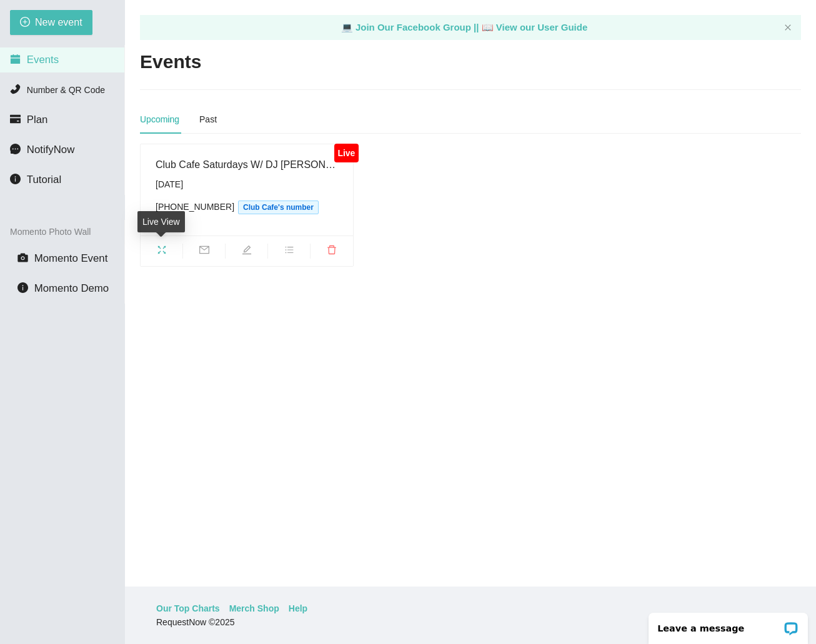  Describe the element at coordinates (51, 149) in the screenshot. I see `span: NotifyNow` at that location.